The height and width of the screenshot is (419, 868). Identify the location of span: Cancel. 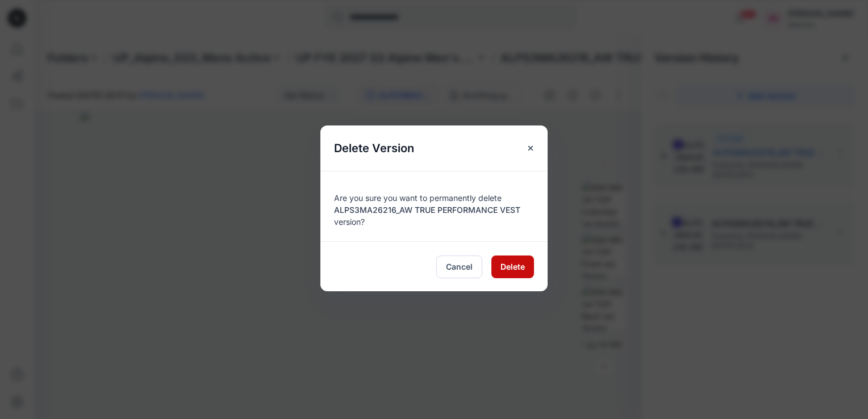
(459, 266).